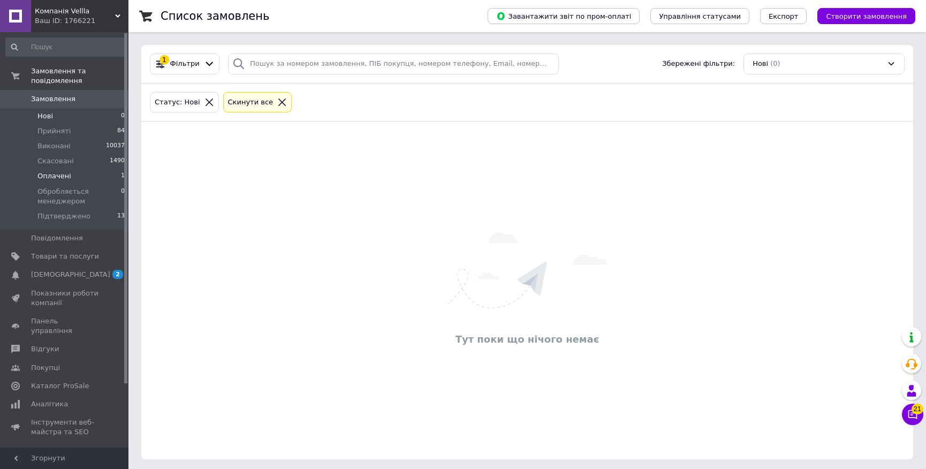 This screenshot has width=926, height=469. Describe the element at coordinates (64, 216) in the screenshot. I see `span: Підтверджено` at that location.